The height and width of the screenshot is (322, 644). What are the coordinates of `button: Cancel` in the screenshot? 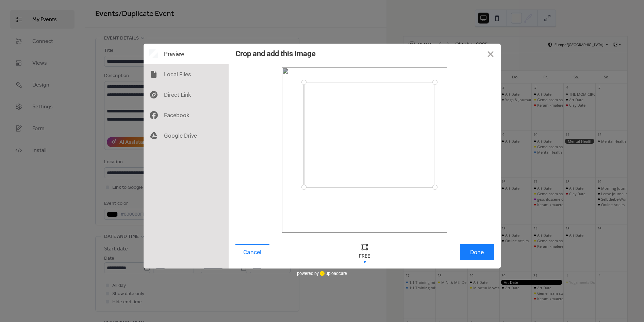 It's located at (252, 252).